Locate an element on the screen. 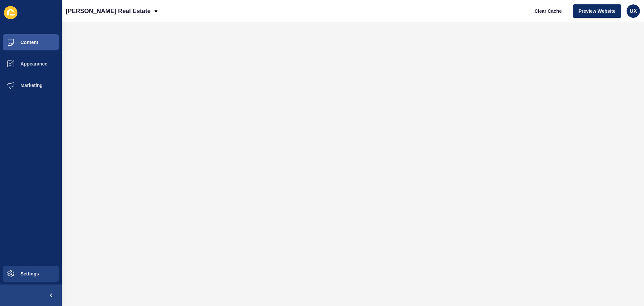 This screenshot has height=306, width=644. button: Clear Cache is located at coordinates (548, 11).